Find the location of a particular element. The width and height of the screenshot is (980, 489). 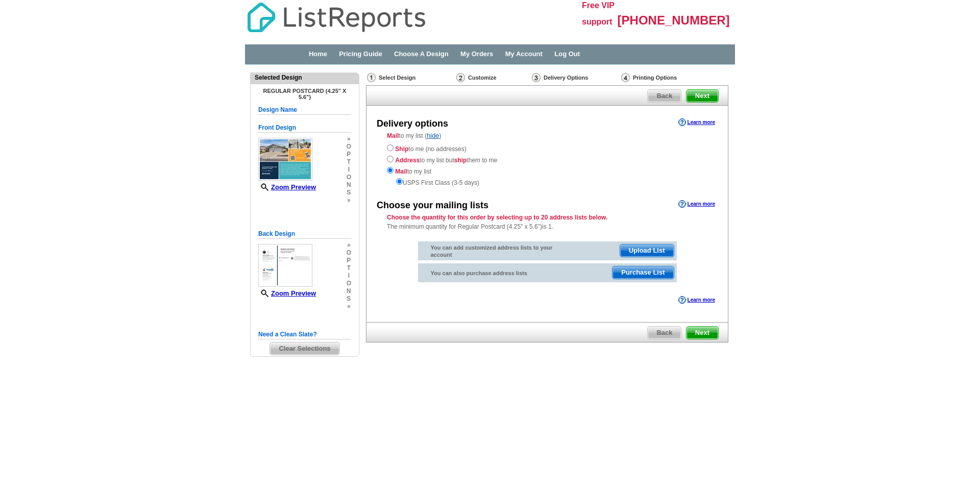

div: Choose your mailing lists is located at coordinates (432, 206).